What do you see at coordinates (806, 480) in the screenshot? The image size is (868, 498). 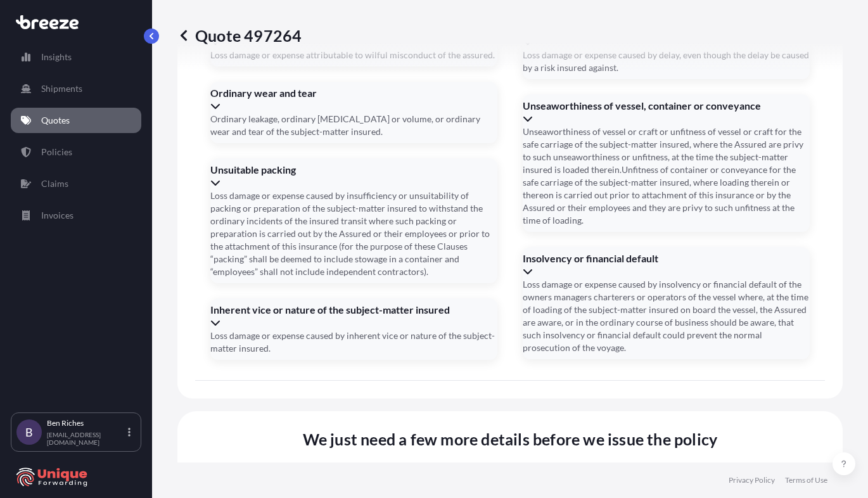 I see `p: Terms of Use` at bounding box center [806, 480].